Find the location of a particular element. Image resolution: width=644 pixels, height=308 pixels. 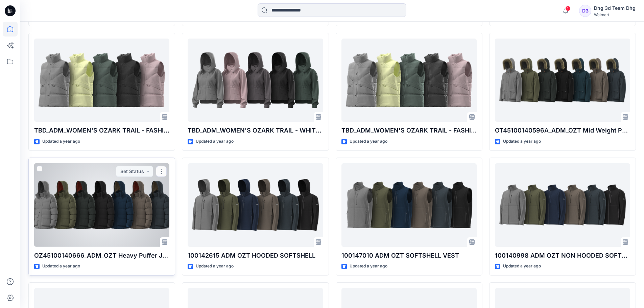

p: OZ45100140666_ADM_OZT Heavy Puffer Jacket is located at coordinates (102, 256).